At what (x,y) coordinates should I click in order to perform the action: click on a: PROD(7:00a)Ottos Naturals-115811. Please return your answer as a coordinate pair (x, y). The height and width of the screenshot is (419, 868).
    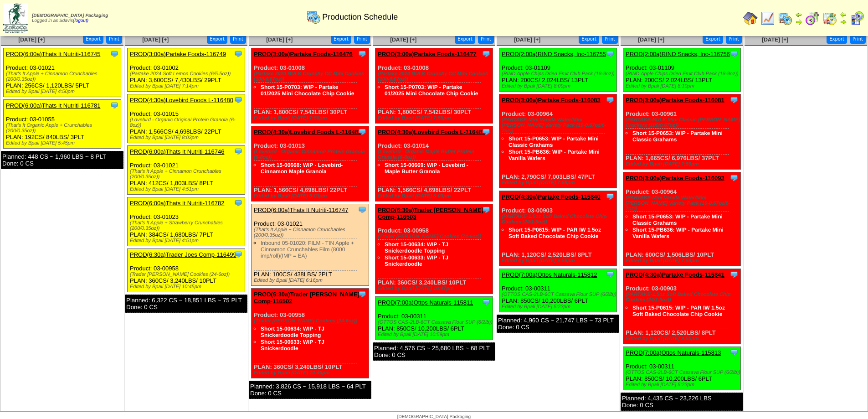
    Looking at the image, I should click on (426, 302).